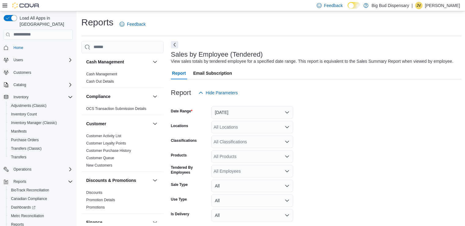 This screenshot has width=465, height=226. What do you see at coordinates (41, 140) in the screenshot?
I see `button: Purchase Orders` at bounding box center [41, 140].